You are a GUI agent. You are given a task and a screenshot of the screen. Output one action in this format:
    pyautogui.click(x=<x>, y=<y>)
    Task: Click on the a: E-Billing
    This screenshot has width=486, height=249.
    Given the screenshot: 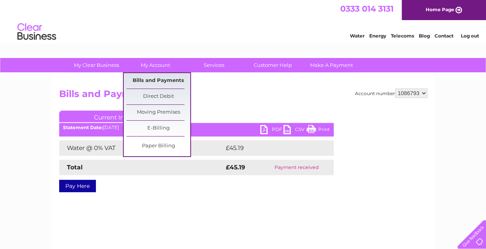 What is the action you would take?
    pyautogui.click(x=158, y=128)
    